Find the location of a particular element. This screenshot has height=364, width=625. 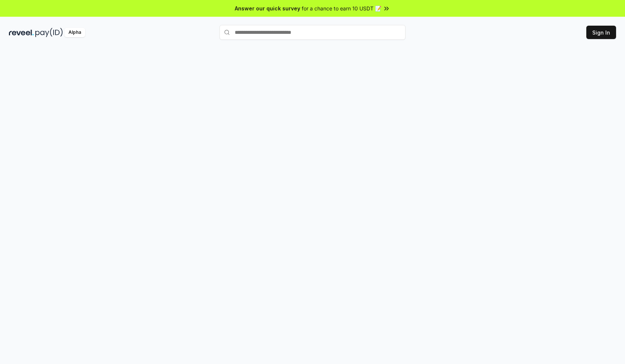

span: for a chance to earn 10 USDT 📝 is located at coordinates (342, 8).